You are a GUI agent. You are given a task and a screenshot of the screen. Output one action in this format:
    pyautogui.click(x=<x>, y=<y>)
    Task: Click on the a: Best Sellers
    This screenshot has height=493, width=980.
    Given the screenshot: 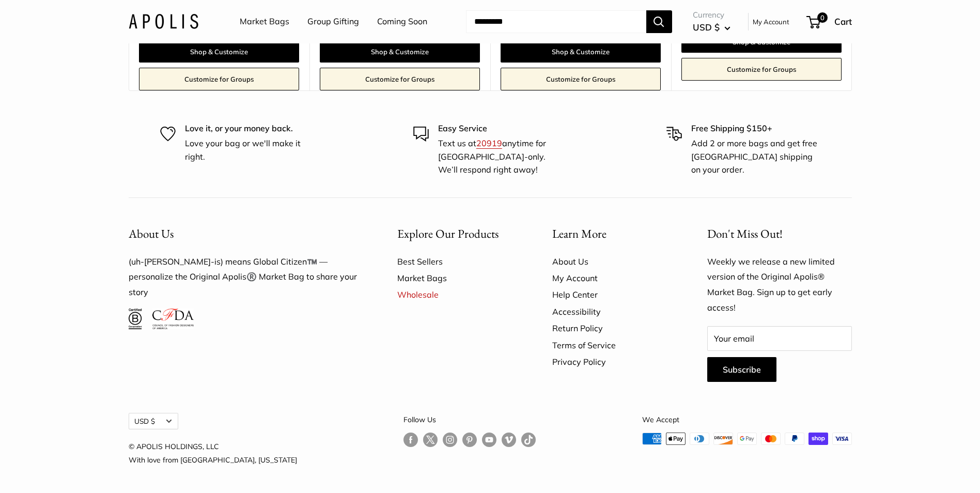 What is the action you would take?
    pyautogui.click(x=457, y=262)
    